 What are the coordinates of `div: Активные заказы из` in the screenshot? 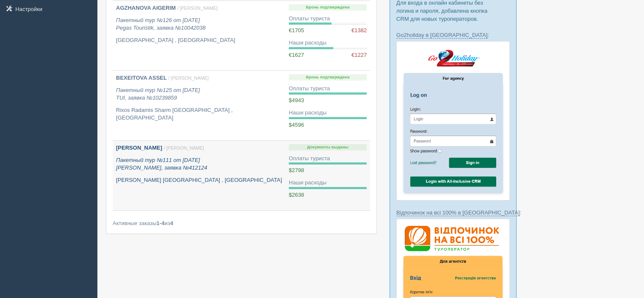 It's located at (241, 223).